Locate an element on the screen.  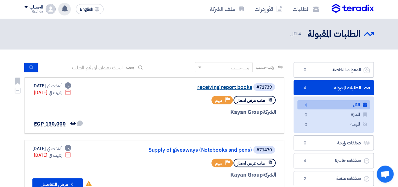
a: الكل is located at coordinates (334, 104).